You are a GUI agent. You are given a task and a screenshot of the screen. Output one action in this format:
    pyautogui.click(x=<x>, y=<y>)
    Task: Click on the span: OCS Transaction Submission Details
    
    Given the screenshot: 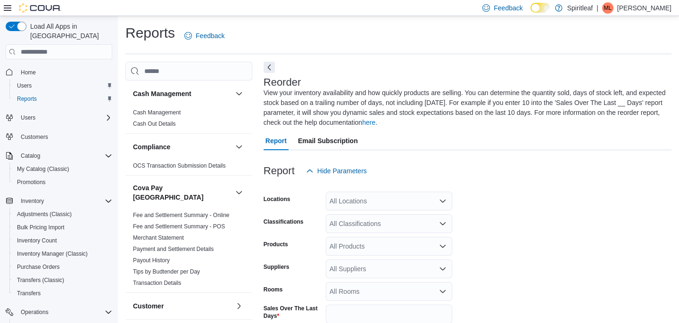 What is the action you would take?
    pyautogui.click(x=179, y=166)
    